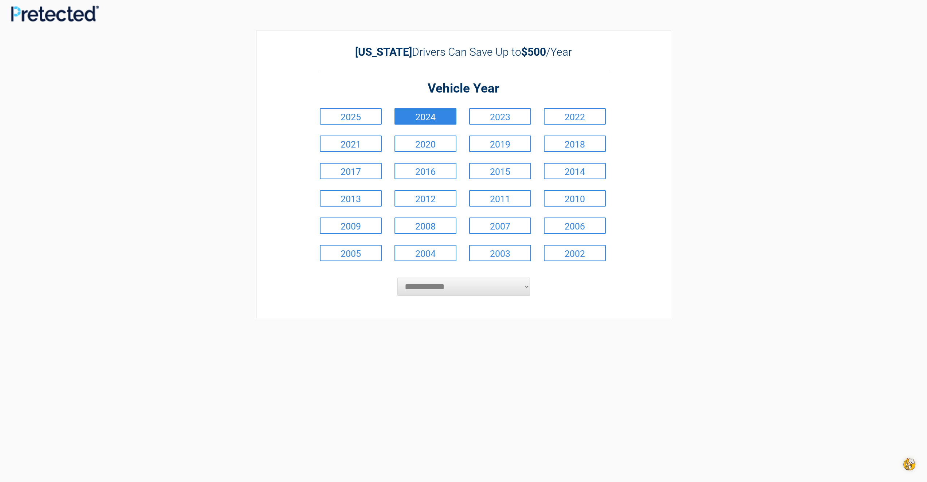 Image resolution: width=927 pixels, height=482 pixels. Describe the element at coordinates (464, 88) in the screenshot. I see `h2: Vehicle Year` at that location.